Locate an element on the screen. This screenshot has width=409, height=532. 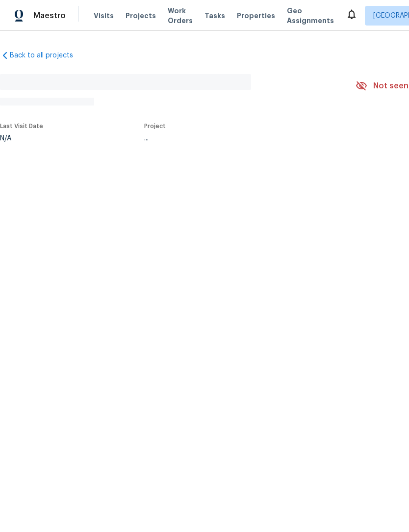
span: Work Orders is located at coordinates (180, 16).